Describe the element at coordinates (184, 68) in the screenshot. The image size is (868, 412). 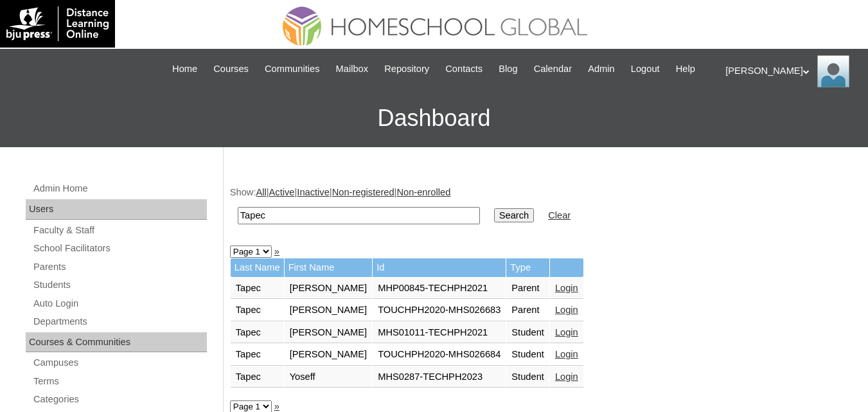
I see `a: Home` at that location.